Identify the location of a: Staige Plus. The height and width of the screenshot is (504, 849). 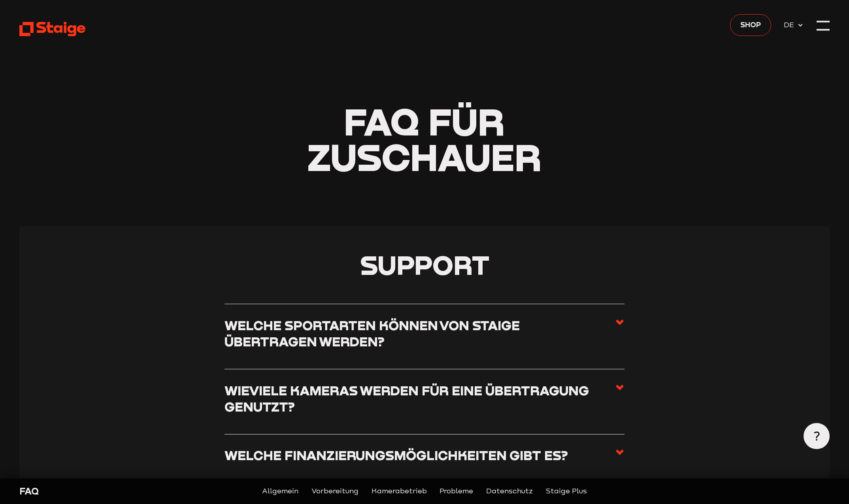
(566, 491).